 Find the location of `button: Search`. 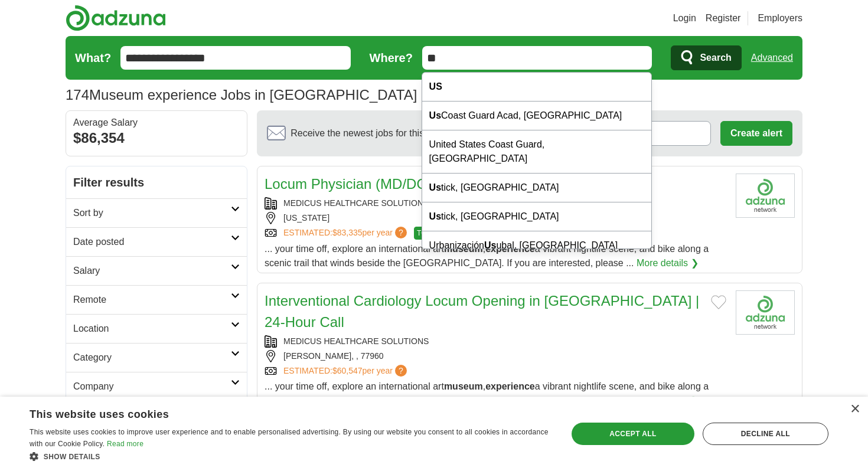

button: Search is located at coordinates (706, 58).